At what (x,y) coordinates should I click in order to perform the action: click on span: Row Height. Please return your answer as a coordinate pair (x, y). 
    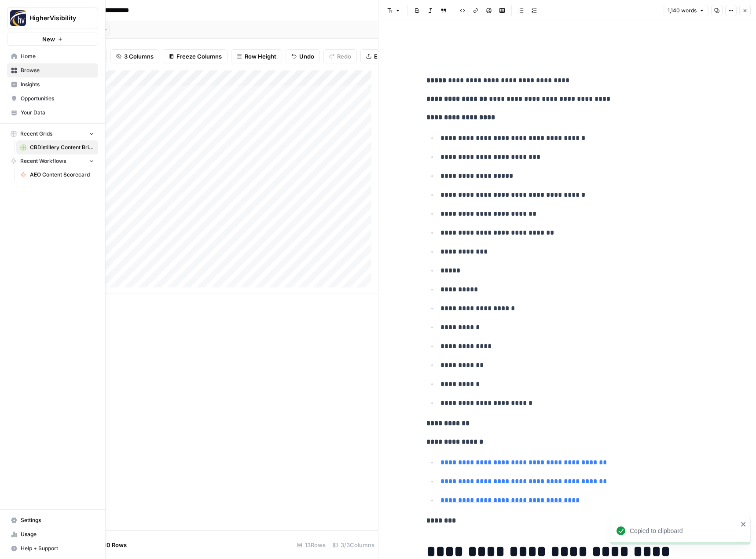
    Looking at the image, I should click on (261, 56).